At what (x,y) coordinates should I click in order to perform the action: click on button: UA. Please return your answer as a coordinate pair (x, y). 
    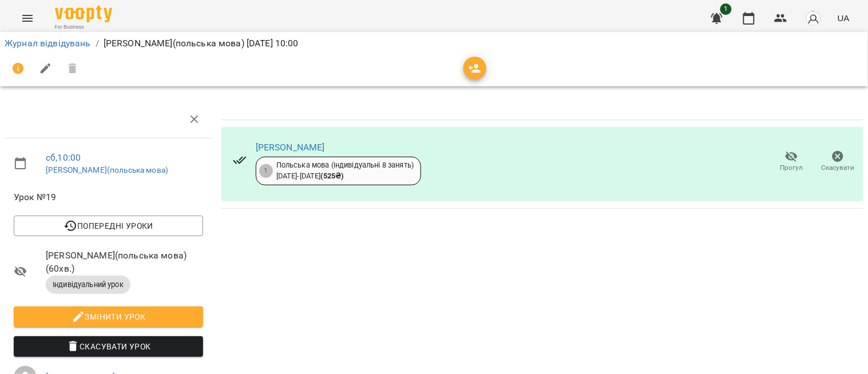
    Looking at the image, I should click on (843, 17).